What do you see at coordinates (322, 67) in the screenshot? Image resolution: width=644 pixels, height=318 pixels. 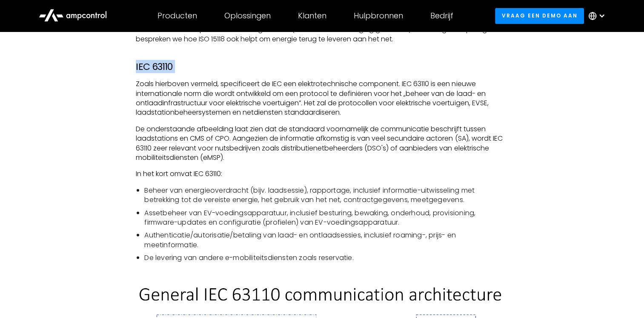 I see `h3: IEC 63110` at bounding box center [322, 67].